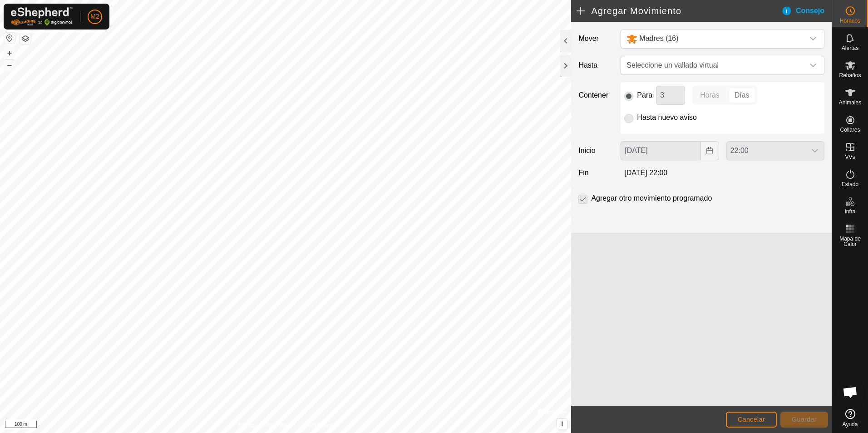  What do you see at coordinates (42, 17) in the screenshot?
I see `img: Logo Gallagher` at bounding box center [42, 17].